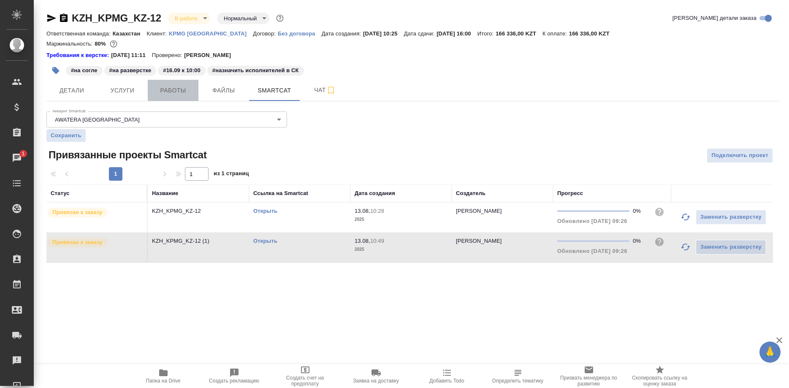 The image size is (789, 388). What do you see at coordinates (66, 135) in the screenshot?
I see `button: Сохранить` at bounding box center [66, 135].